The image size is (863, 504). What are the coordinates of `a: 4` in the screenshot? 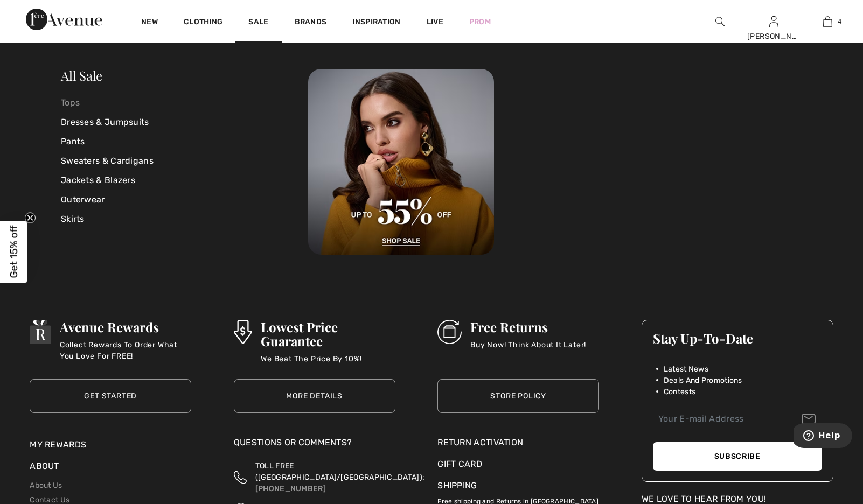 It's located at (828, 22).